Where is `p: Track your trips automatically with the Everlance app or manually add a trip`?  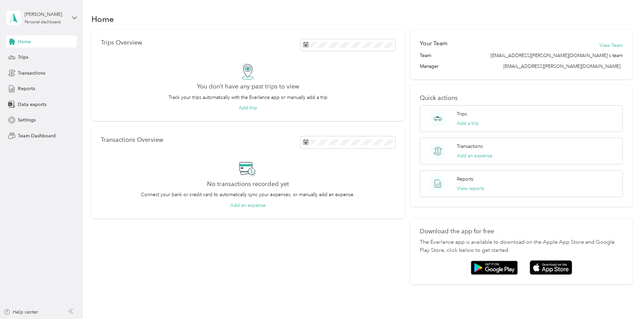
p: Track your trips automatically with the Everlance app or manually add a trip is located at coordinates (248, 97).